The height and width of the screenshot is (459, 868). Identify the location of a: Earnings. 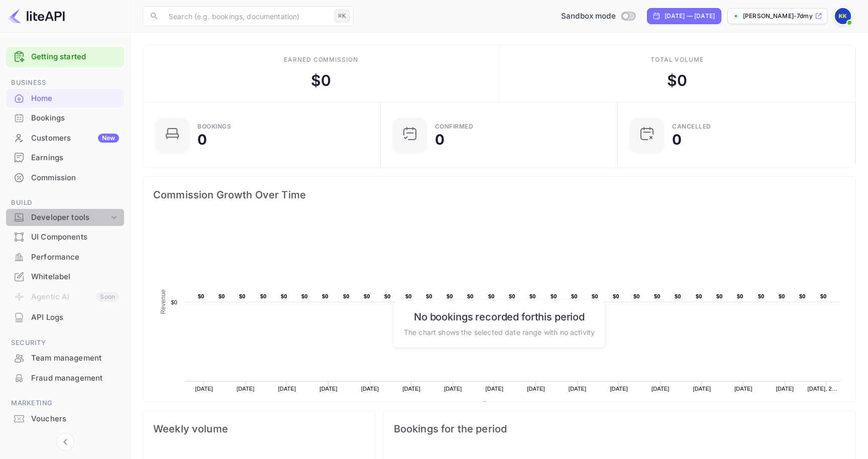
(65, 157).